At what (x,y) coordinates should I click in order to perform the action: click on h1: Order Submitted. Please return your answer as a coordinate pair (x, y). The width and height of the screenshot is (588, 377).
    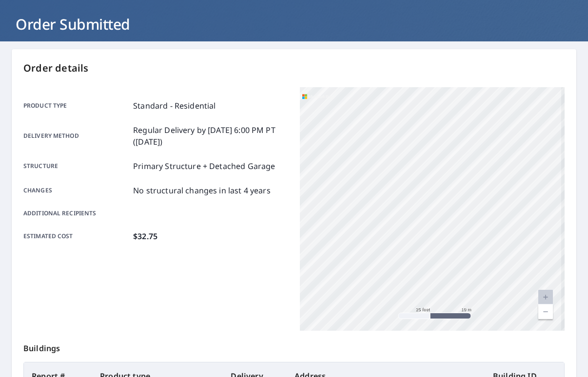
    Looking at the image, I should click on (294, 24).